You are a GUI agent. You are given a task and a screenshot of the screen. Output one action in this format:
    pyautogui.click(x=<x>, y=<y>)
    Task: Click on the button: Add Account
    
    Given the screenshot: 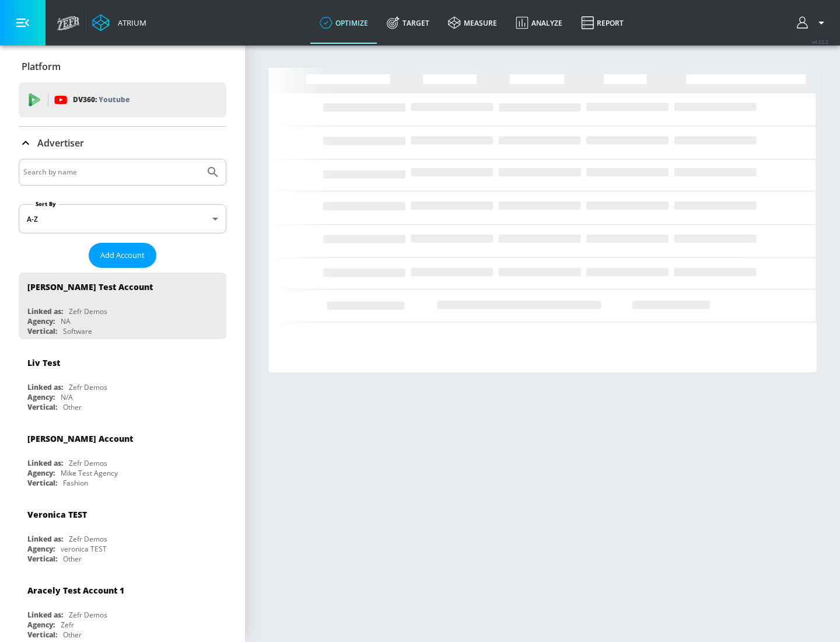 What is the action you would take?
    pyautogui.click(x=123, y=255)
    